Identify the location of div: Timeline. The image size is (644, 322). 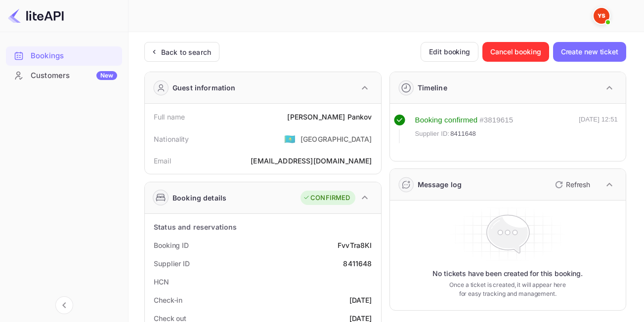
(432, 88).